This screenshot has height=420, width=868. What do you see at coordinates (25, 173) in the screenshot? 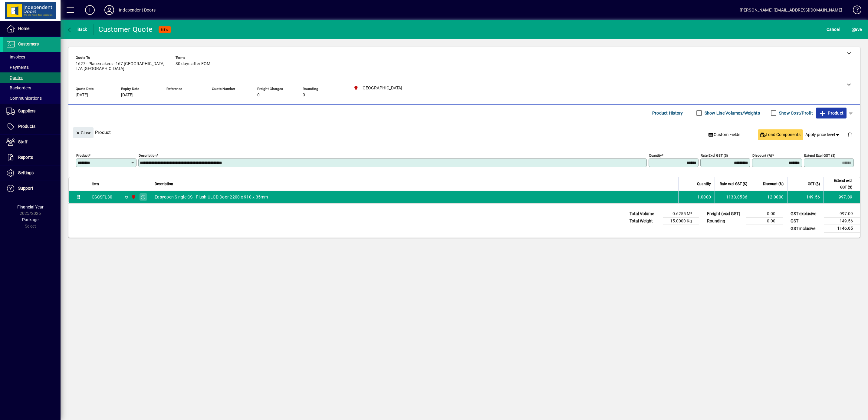
I see `span: Settings` at bounding box center [25, 173].